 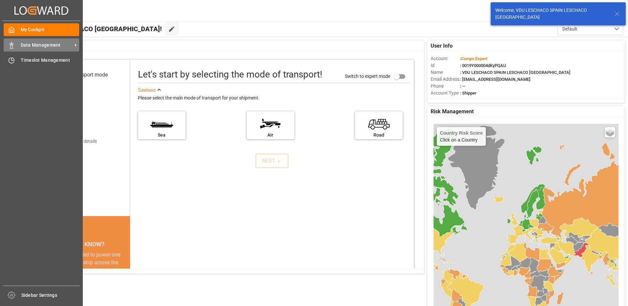 What do you see at coordinates (445, 79) in the screenshot?
I see `span: Email Address` at bounding box center [445, 79].